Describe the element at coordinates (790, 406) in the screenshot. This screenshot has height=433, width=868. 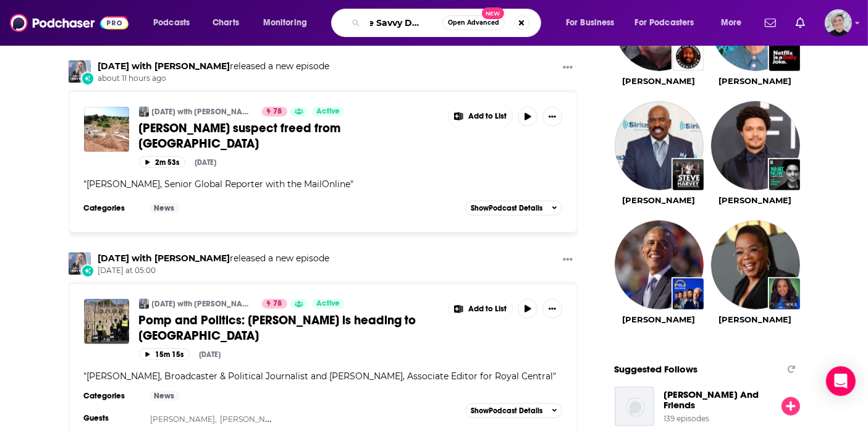
I see `button: Follow` at that location.